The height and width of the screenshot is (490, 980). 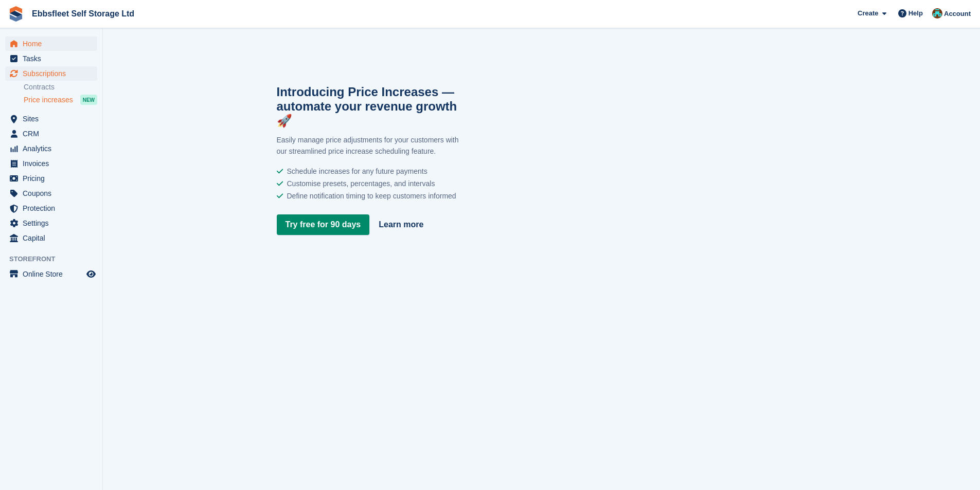 I want to click on span: Account, so click(x=958, y=14).